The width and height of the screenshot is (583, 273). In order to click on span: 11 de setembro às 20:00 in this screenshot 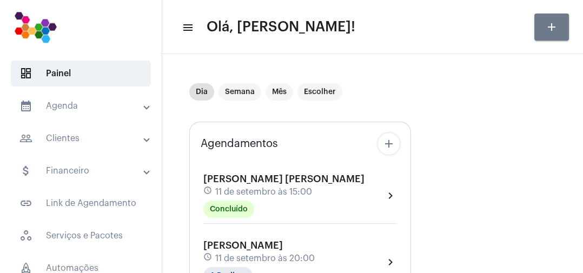, I will do `click(265, 258)`.